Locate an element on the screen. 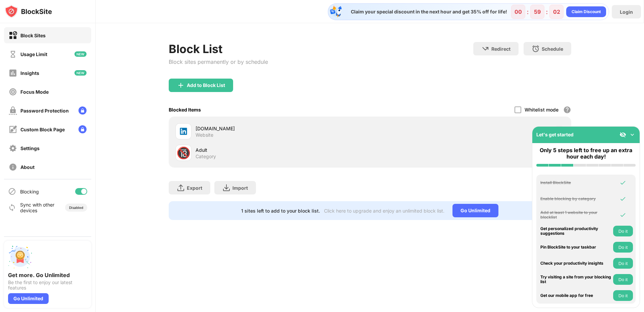 The width and height of the screenshot is (644, 312). img: favicons is located at coordinates (183, 131).